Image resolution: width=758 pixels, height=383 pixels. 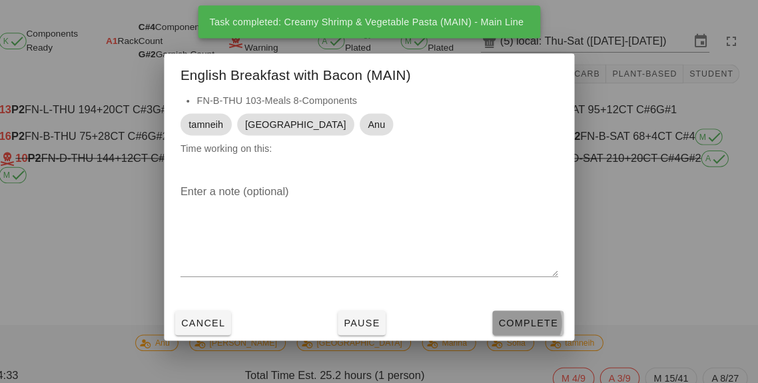 What do you see at coordinates (379, 128) in the screenshot?
I see `div: Time working on this:` at bounding box center [379, 128].